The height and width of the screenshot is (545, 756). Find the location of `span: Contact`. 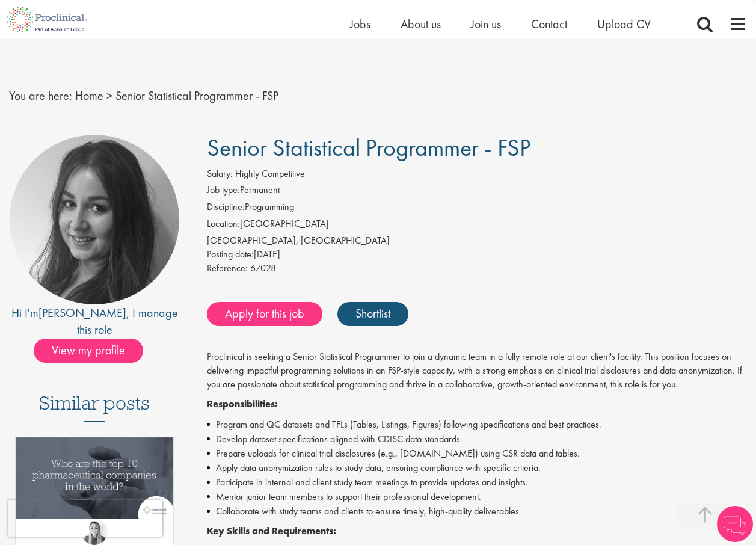

span: Contact is located at coordinates (549, 24).